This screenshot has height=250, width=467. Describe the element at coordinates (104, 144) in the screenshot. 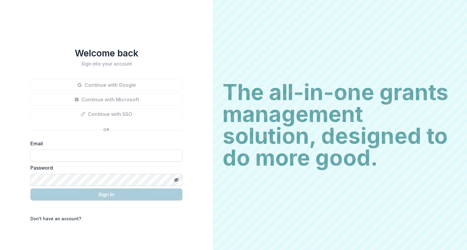

I see `label: Email` at that location.